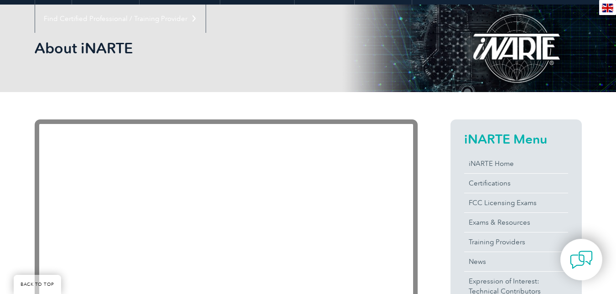 This screenshot has height=294, width=616. Describe the element at coordinates (516, 183) in the screenshot. I see `a: Certifications` at that location.